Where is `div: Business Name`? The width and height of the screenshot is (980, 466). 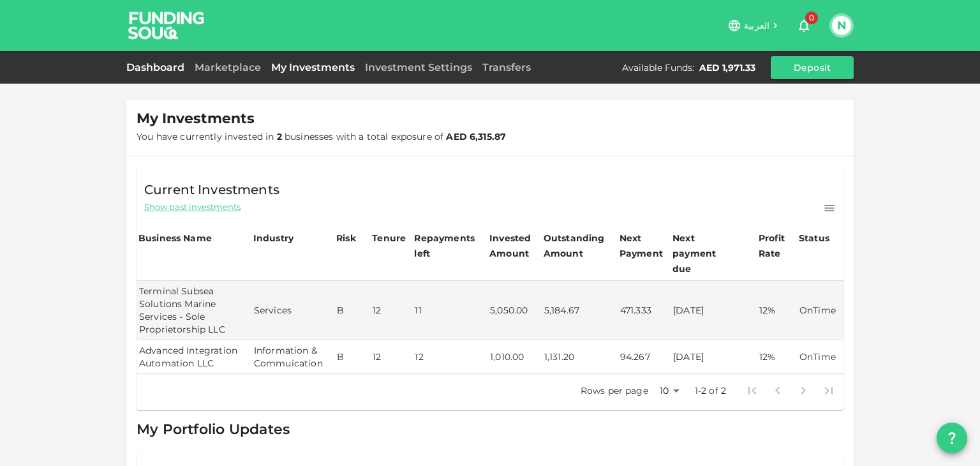 div: Business Name is located at coordinates (175, 238).